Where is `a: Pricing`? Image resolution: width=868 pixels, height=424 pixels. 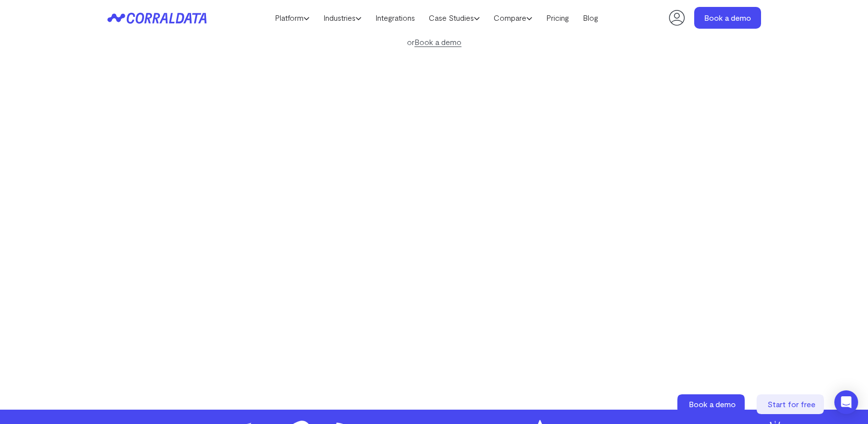
a: Pricing is located at coordinates (557, 18).